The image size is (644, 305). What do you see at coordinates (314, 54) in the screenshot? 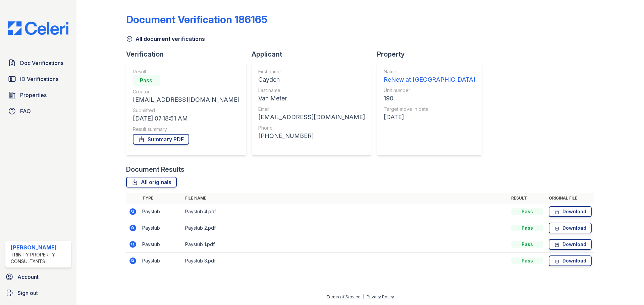
I see `div: Applicant` at bounding box center [314, 54].